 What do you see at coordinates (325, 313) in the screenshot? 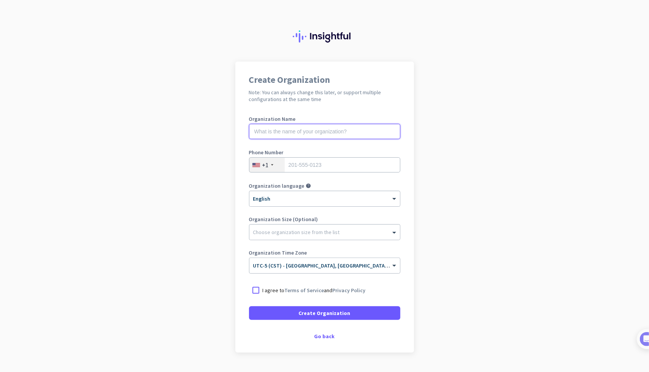
I see `button: Create Organization` at bounding box center [325, 313].